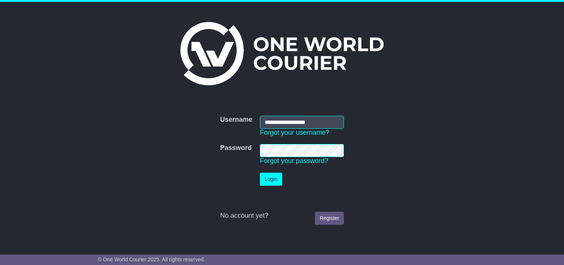 Image resolution: width=564 pixels, height=265 pixels. I want to click on span: © One World Courier 2025. All rights reserved., so click(151, 259).